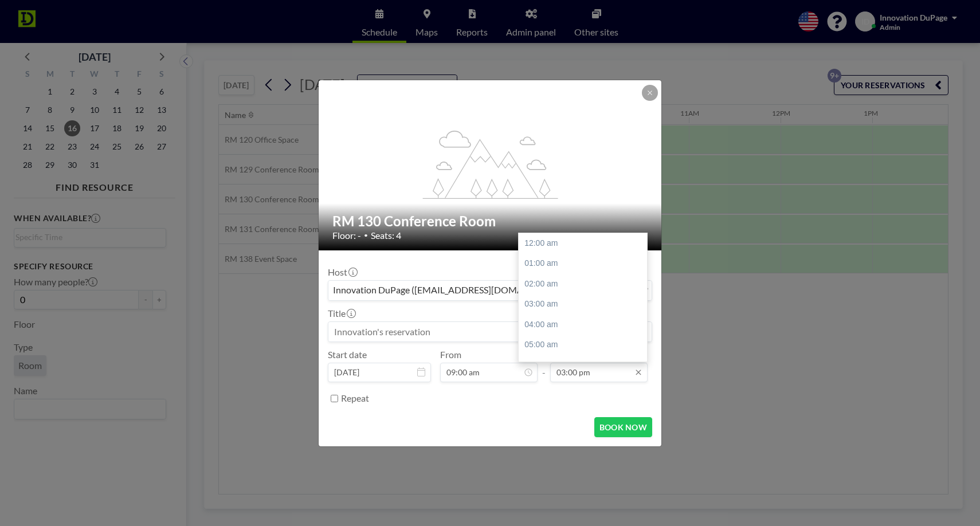 Image resolution: width=980 pixels, height=526 pixels. I want to click on h2: RM 130 Conference Room, so click(491, 221).